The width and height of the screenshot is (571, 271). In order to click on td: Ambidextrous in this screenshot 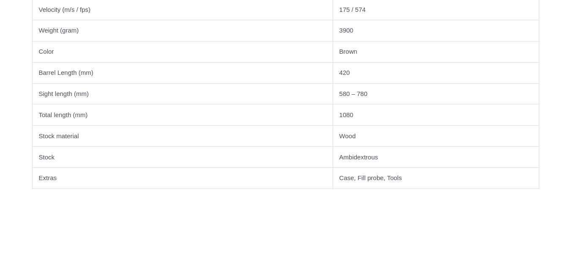, I will do `click(436, 157)`.